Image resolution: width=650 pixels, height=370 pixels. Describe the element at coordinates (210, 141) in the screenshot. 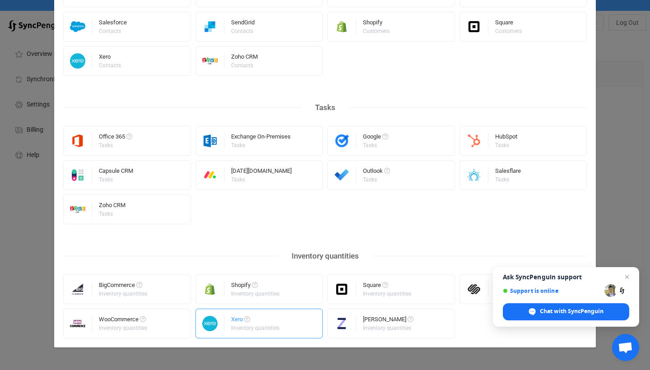

I see `img: exchange.png` at that location.